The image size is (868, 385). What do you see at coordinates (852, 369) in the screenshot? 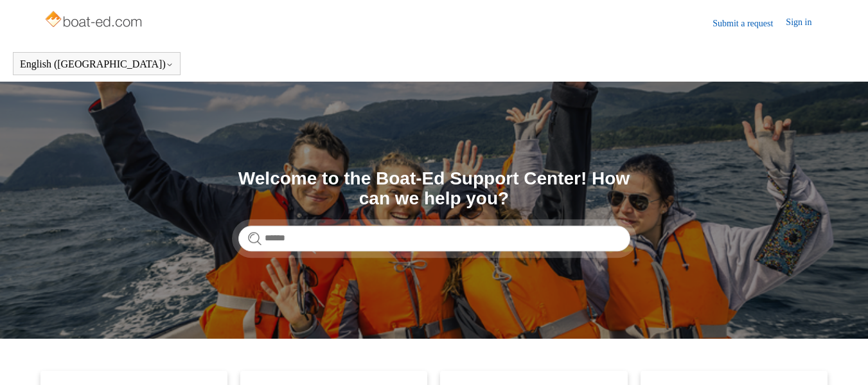
I see `div: Live chat` at bounding box center [852, 369].